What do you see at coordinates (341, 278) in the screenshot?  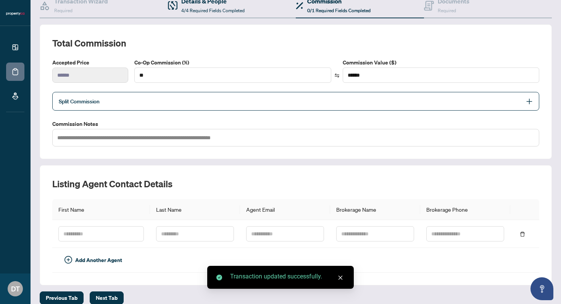 I see `a: Close` at bounding box center [341, 278].